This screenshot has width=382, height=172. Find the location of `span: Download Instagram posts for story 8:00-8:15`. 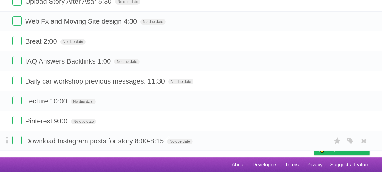

span: Download Instagram posts for story 8:00-8:15 is located at coordinates (95, 141).